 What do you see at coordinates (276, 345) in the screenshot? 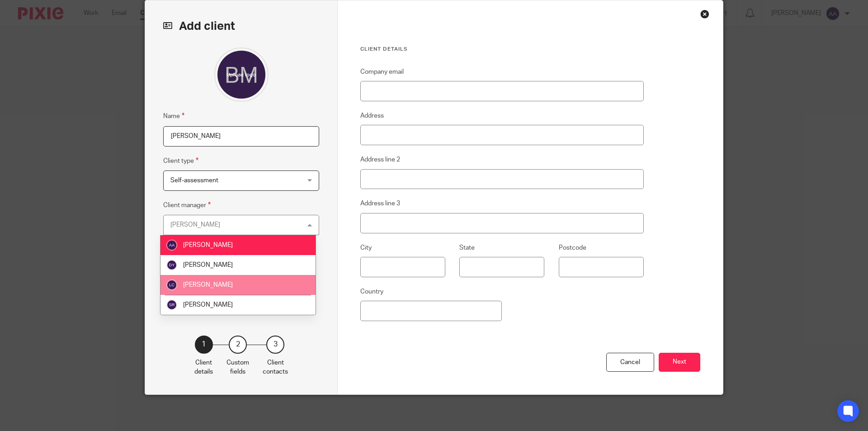
I see `div: 3` at bounding box center [276, 345].